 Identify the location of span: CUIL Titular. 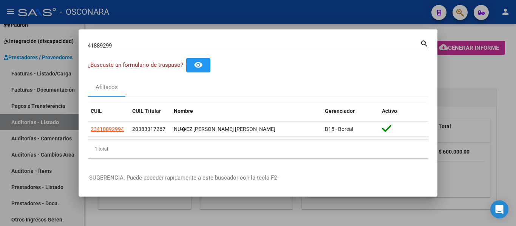
(147, 111).